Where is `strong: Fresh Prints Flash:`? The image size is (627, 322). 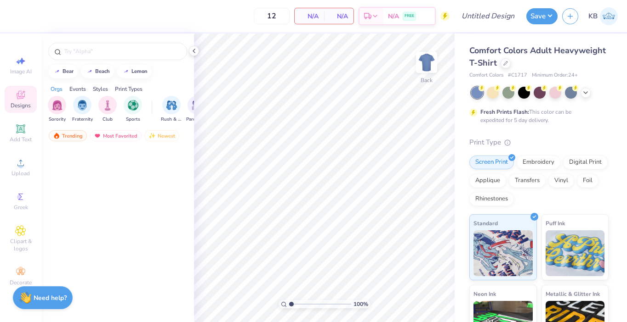 strong: Fresh Prints Flash: is located at coordinates (504, 112).